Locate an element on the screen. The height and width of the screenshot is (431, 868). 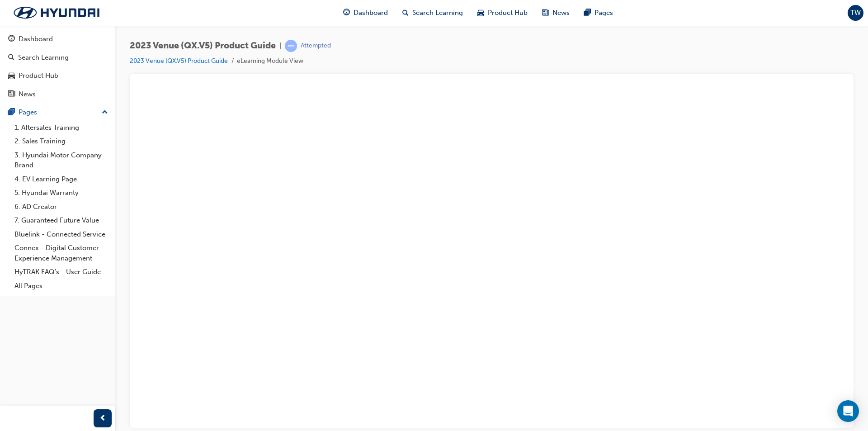
span: Dashboard is located at coordinates (370, 13).